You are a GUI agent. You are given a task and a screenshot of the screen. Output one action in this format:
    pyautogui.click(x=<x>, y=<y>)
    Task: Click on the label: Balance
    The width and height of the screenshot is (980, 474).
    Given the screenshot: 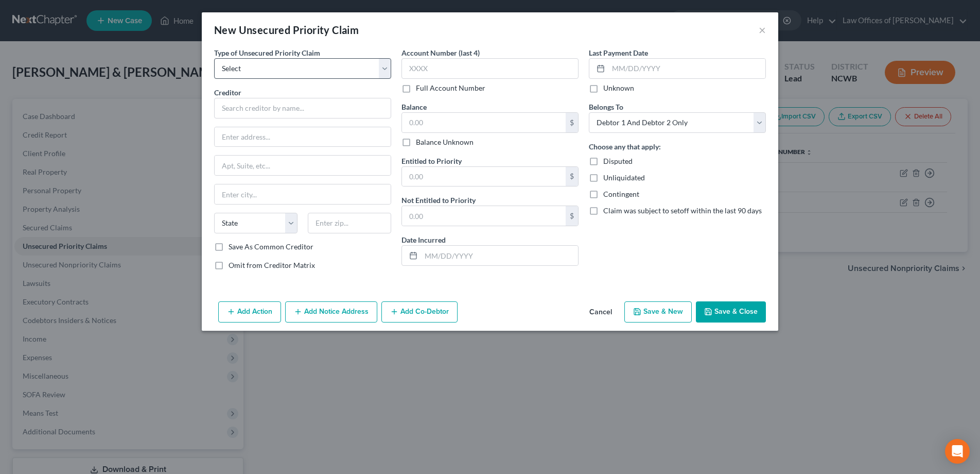 What is the action you would take?
    pyautogui.click(x=414, y=106)
    